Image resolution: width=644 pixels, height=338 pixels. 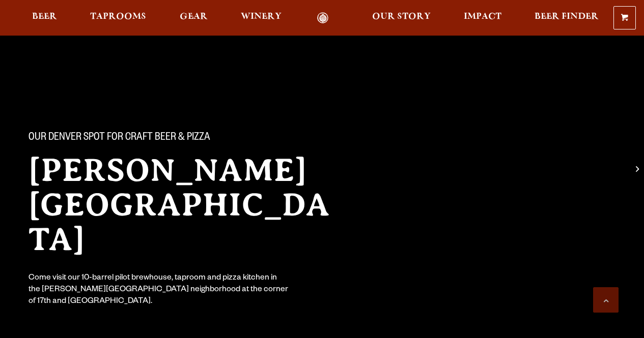 I want to click on span: Beer, so click(x=44, y=17).